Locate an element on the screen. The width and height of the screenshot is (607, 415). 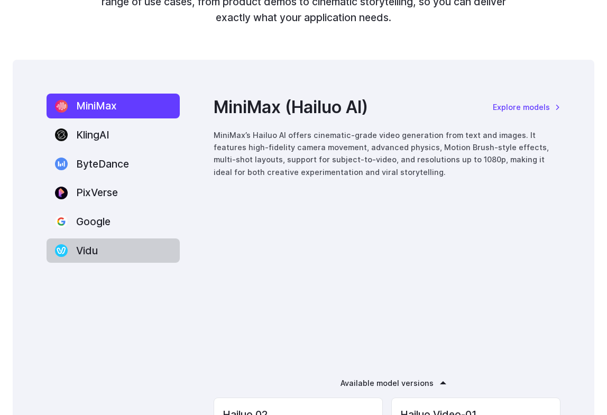
label: PixVerse is located at coordinates (113, 193).